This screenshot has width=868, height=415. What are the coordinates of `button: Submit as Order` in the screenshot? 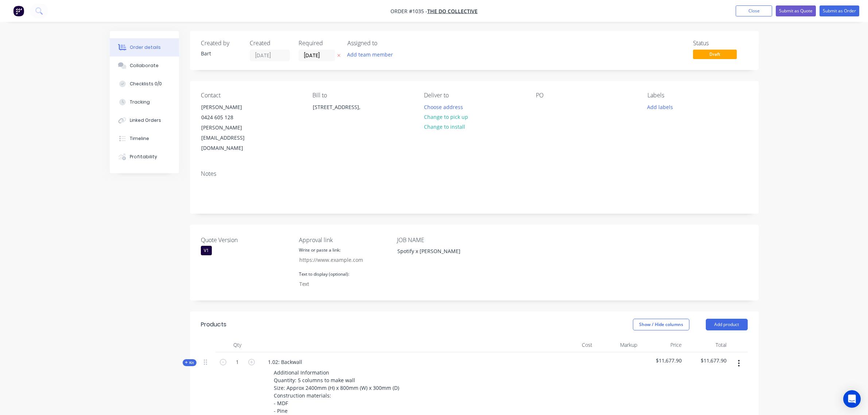 It's located at (839, 11).